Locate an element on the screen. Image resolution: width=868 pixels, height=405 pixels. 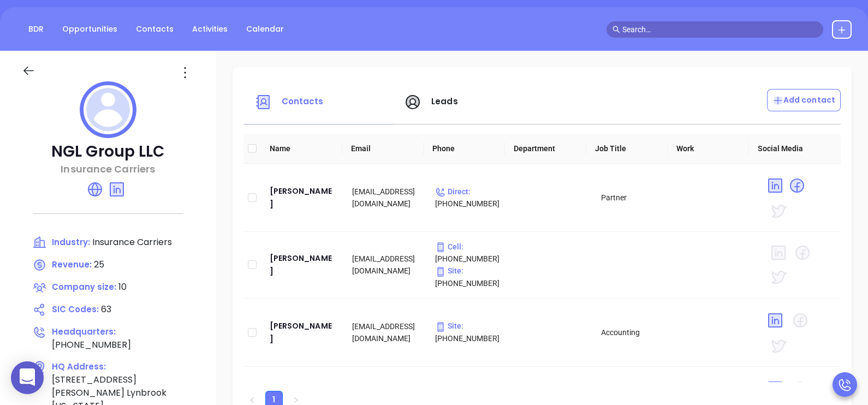
span: Cell : is located at coordinates (449, 247).